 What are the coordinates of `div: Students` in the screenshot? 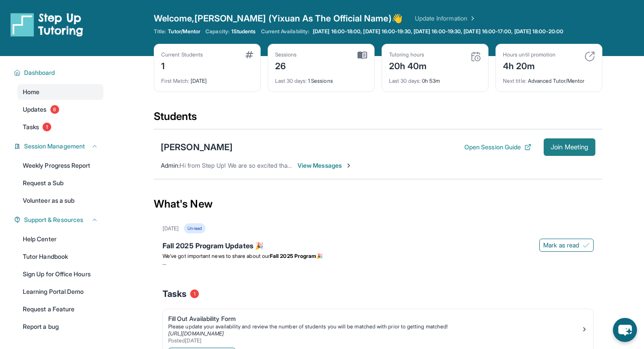 It's located at (378, 119).